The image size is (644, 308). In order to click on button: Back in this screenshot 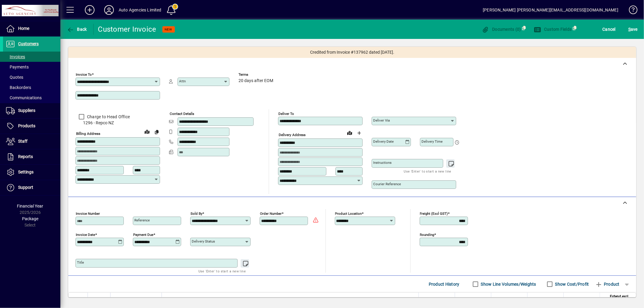, I will do `click(77, 29)`.